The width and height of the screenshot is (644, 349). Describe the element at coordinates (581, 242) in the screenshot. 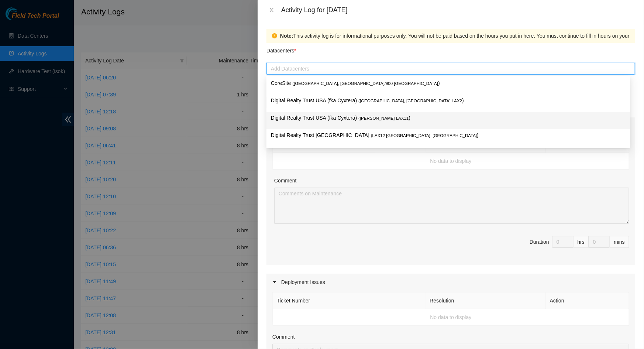

I see `div: hrs` at that location.